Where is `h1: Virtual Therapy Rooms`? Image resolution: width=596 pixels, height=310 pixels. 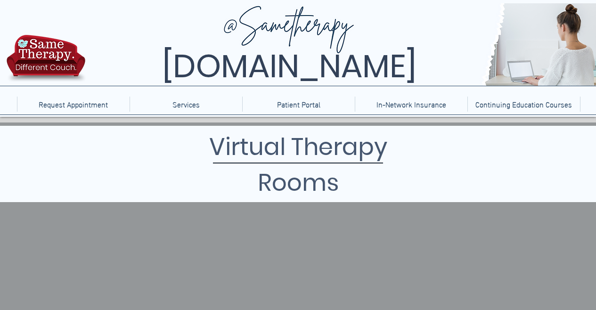 h1: Virtual Therapy Rooms is located at coordinates (298, 165).